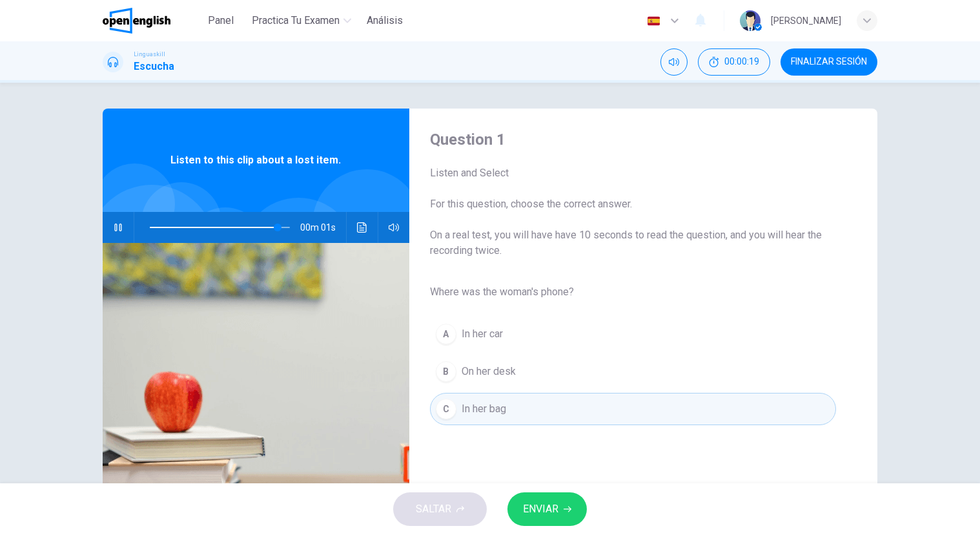  Describe the element at coordinates (633, 173) in the screenshot. I see `span: Listen and Select` at that location.